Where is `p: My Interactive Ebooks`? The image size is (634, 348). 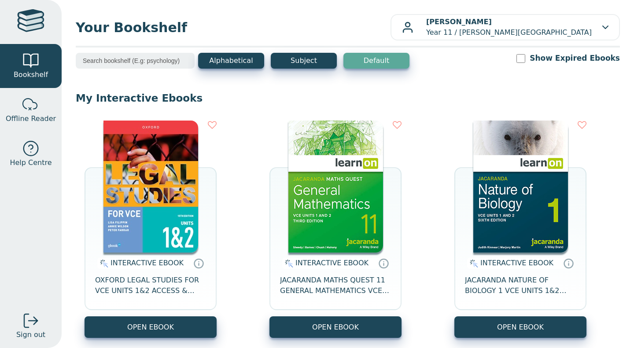
p: My Interactive Ebooks is located at coordinates (348, 98).